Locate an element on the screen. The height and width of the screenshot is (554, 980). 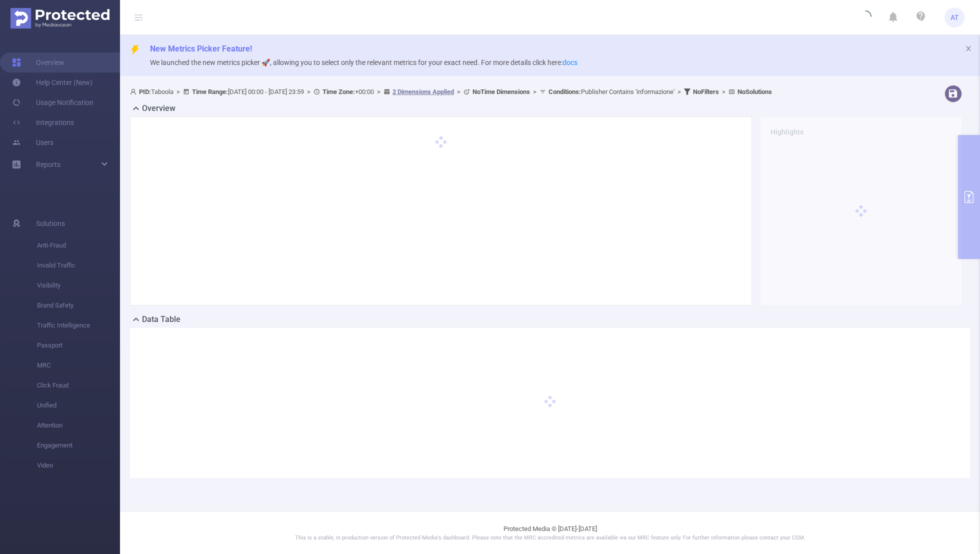
span: New Metrics Picker Feature! is located at coordinates (201, 48).